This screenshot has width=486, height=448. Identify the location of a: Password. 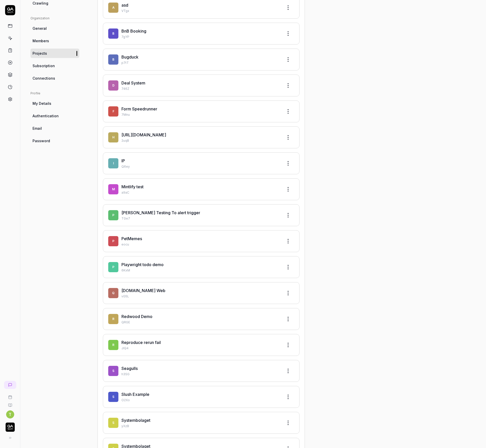
(55, 141).